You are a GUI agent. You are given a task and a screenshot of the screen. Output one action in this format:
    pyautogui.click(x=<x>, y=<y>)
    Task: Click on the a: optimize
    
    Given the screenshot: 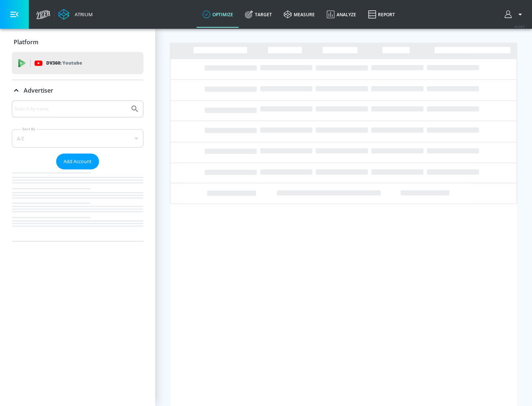 What is the action you would take?
    pyautogui.click(x=218, y=14)
    